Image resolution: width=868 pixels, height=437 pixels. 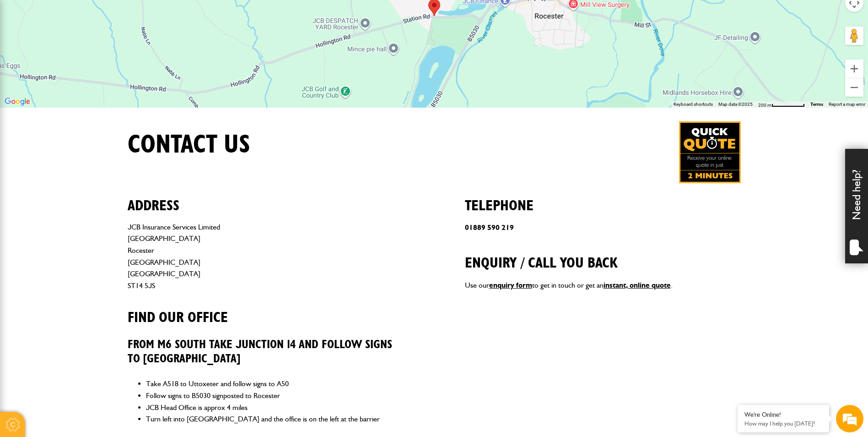 What do you see at coordinates (489, 227) in the screenshot?
I see `a: 01889 590 219` at bounding box center [489, 227].